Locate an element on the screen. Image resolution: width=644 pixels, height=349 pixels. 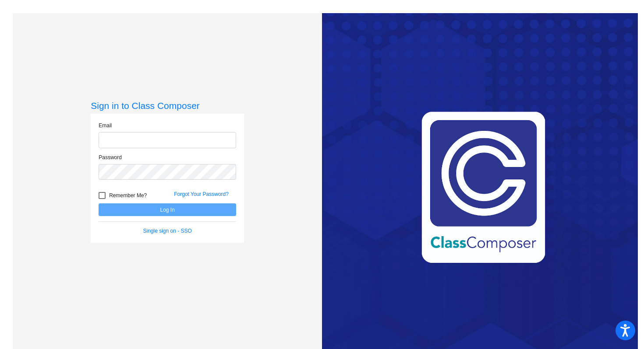
span: Remember Me? is located at coordinates (128, 195).